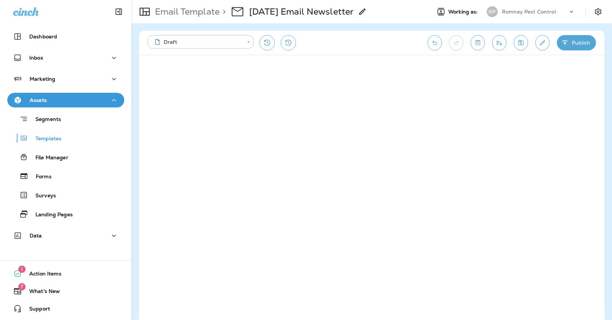 The image size is (612, 320). What do you see at coordinates (492, 12) in the screenshot?
I see `div: RP` at bounding box center [492, 12].